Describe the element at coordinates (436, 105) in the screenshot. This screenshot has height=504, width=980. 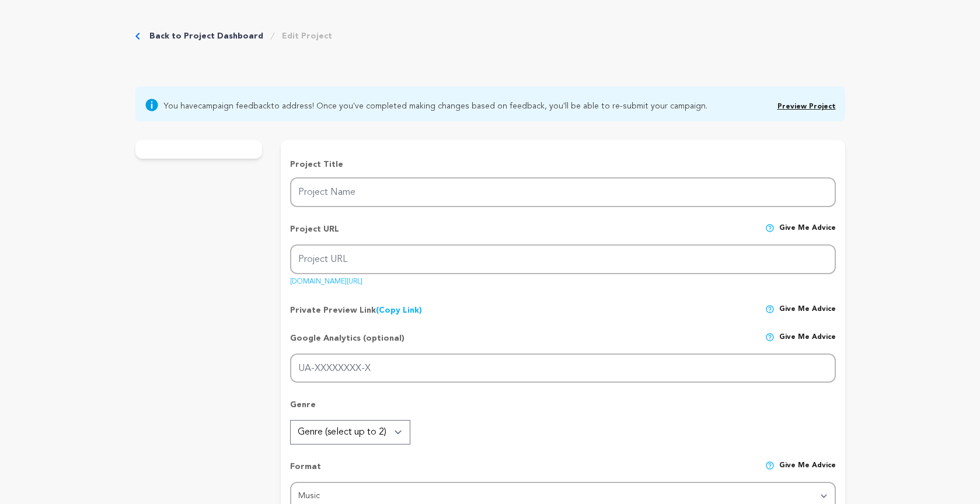
I see `span: You have to address! Once you've completed making changes based on feedback, you'll be able to re...` at that location.